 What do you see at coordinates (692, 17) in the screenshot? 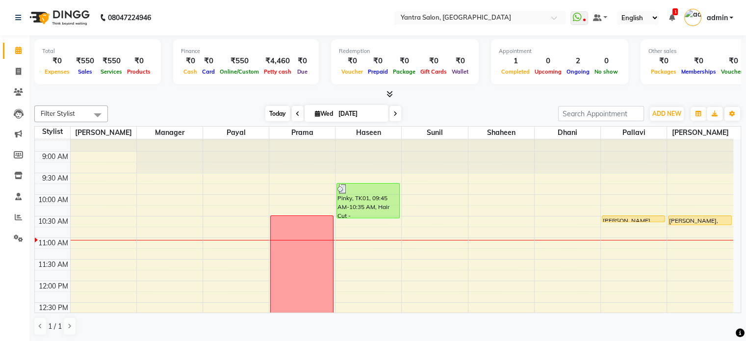
I see `img: admin` at bounding box center [692, 17].